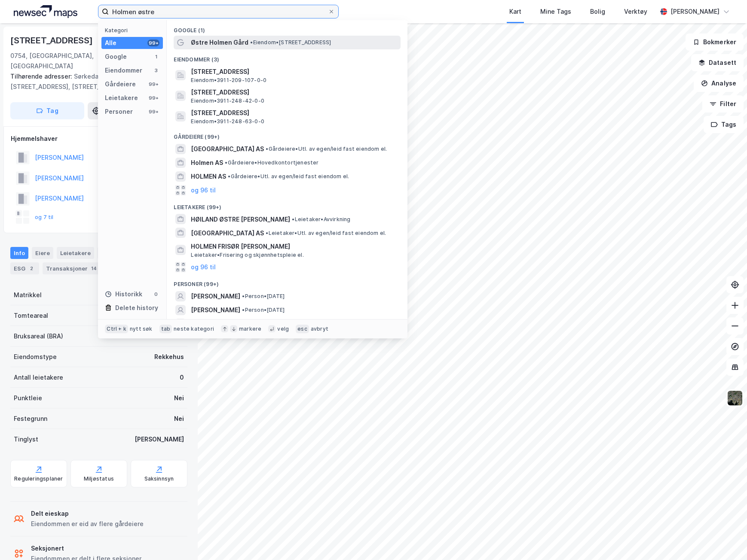  What do you see at coordinates (137, 308) in the screenshot?
I see `div: Delete history` at bounding box center [137, 308].